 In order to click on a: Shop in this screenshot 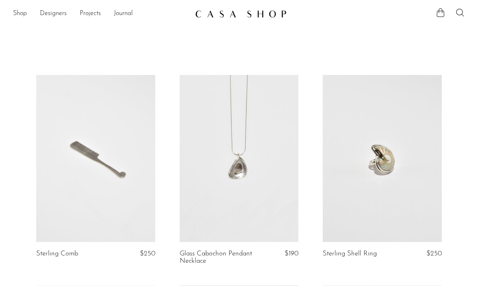, I will do `click(20, 14)`.